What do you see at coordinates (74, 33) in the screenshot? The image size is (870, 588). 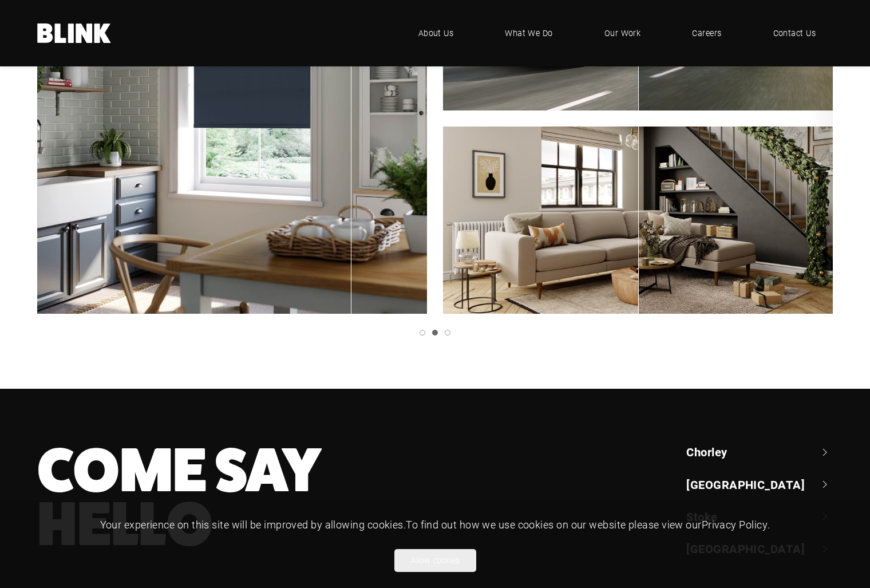 I see `a: Home` at bounding box center [74, 33].